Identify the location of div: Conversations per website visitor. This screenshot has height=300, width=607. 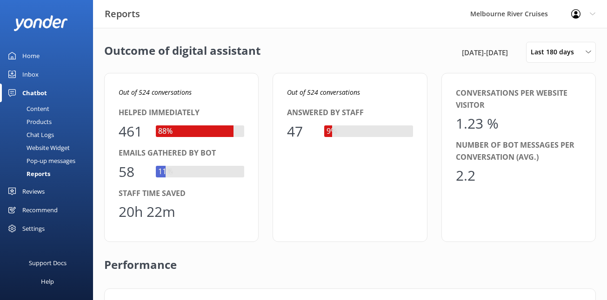
(518, 99).